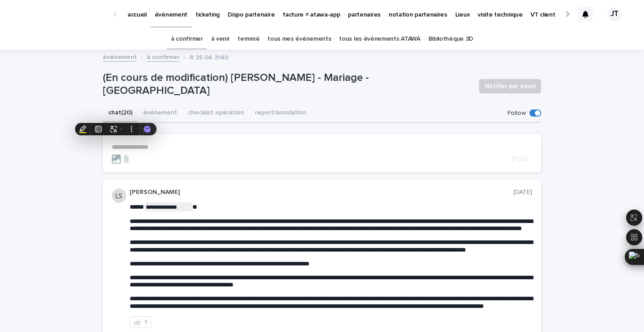 This screenshot has width=644, height=332. Describe the element at coordinates (520, 159) in the screenshot. I see `span: Post` at that location.